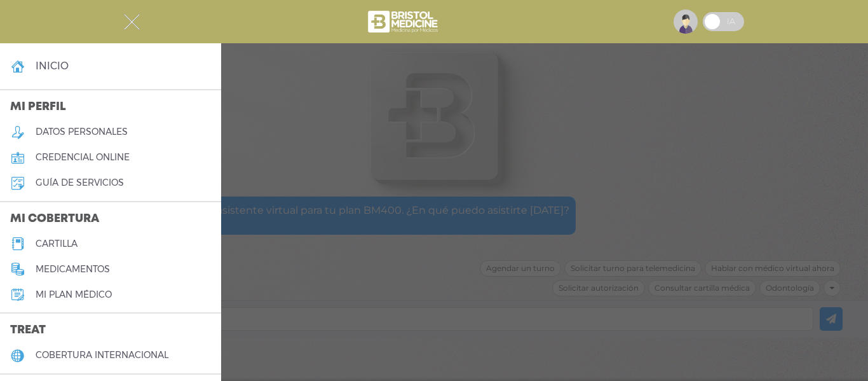 Image resolution: width=868 pixels, height=381 pixels. What do you see at coordinates (131, 21) in the screenshot?
I see `img: Cober_menu-close-white.svg` at bounding box center [131, 21].